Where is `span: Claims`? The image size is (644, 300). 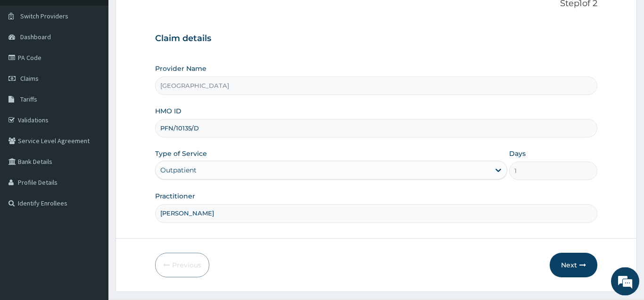 span: Claims is located at coordinates (30, 78).